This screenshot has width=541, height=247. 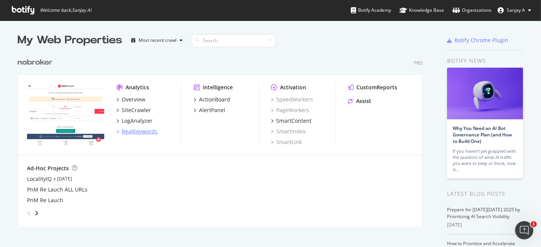 What do you see at coordinates (223, 137) in the screenshot?
I see `div: grid` at bounding box center [223, 137].